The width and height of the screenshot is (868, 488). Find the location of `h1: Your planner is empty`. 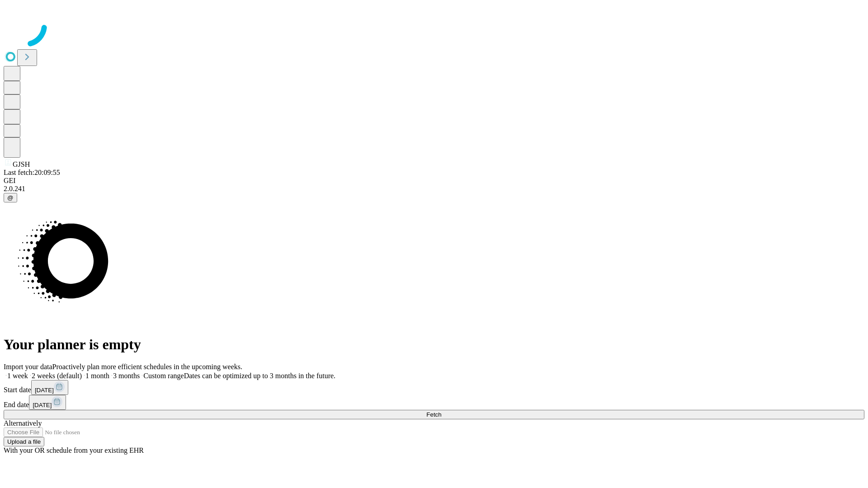

h1: Your planner is empty is located at coordinates (434, 344).